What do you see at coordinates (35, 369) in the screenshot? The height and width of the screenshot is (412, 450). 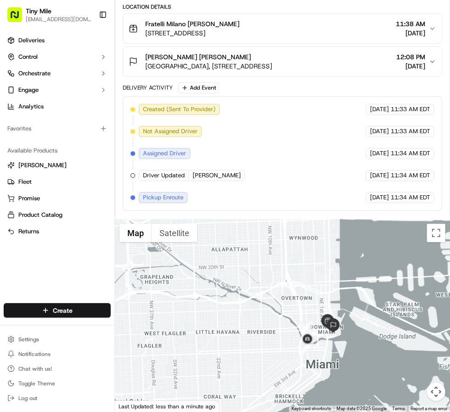 I see `span: Chat with us!` at bounding box center [35, 369].